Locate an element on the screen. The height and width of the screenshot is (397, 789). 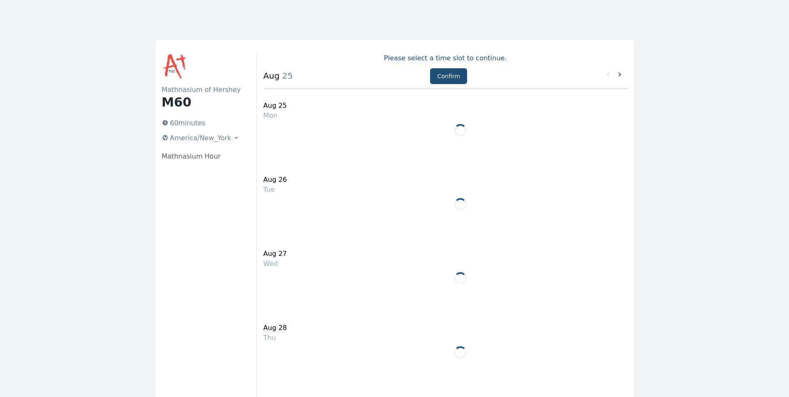
button: Confirm is located at coordinates (448, 76).